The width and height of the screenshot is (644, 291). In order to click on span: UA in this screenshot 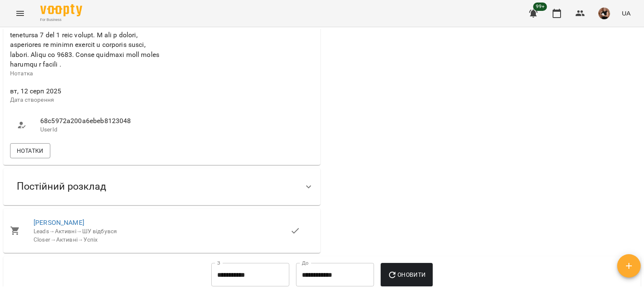, I will do `click(626, 13)`.